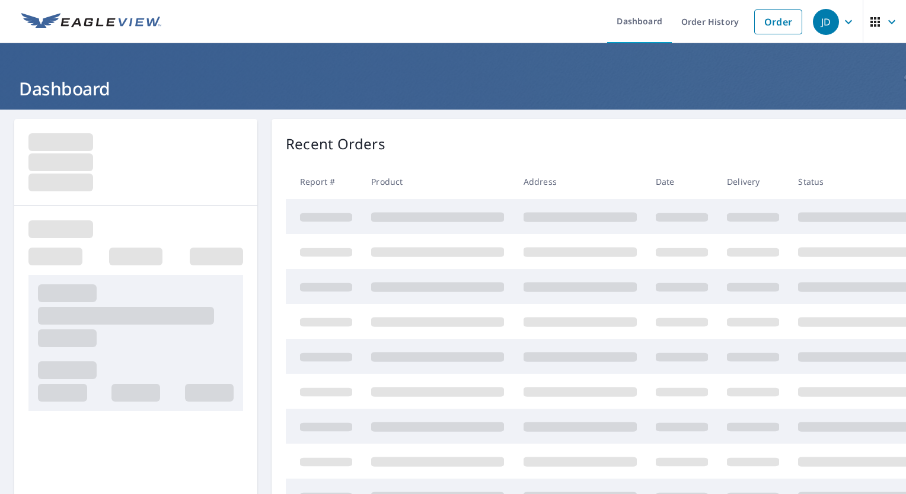  What do you see at coordinates (336, 144) in the screenshot?
I see `p: Recent Orders` at bounding box center [336, 144].